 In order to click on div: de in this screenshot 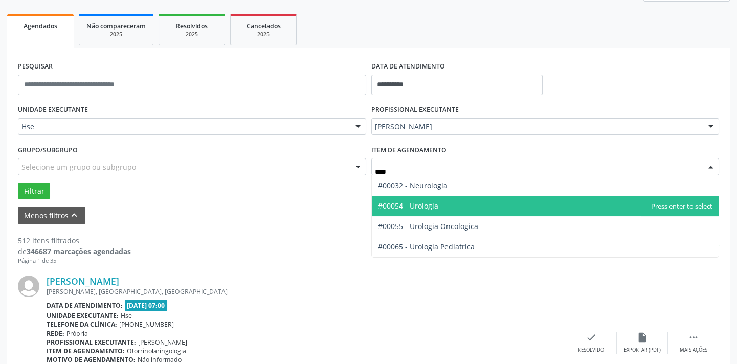, I will do `click(74, 251)`.